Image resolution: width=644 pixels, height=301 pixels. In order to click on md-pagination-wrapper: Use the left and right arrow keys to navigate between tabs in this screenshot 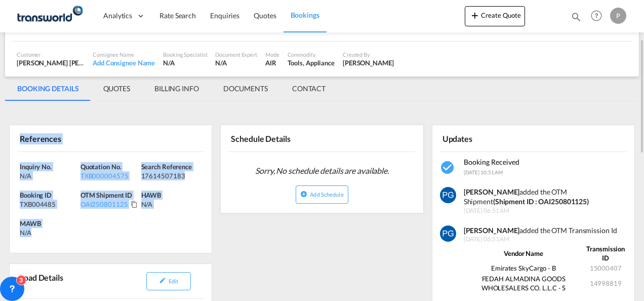, I will do `click(171, 89)`.